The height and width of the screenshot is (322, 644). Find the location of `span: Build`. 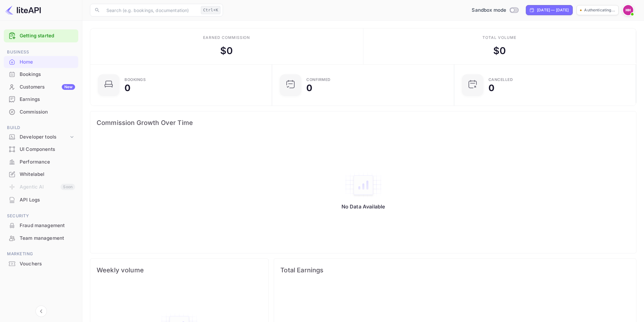

span: Build is located at coordinates (41, 128).